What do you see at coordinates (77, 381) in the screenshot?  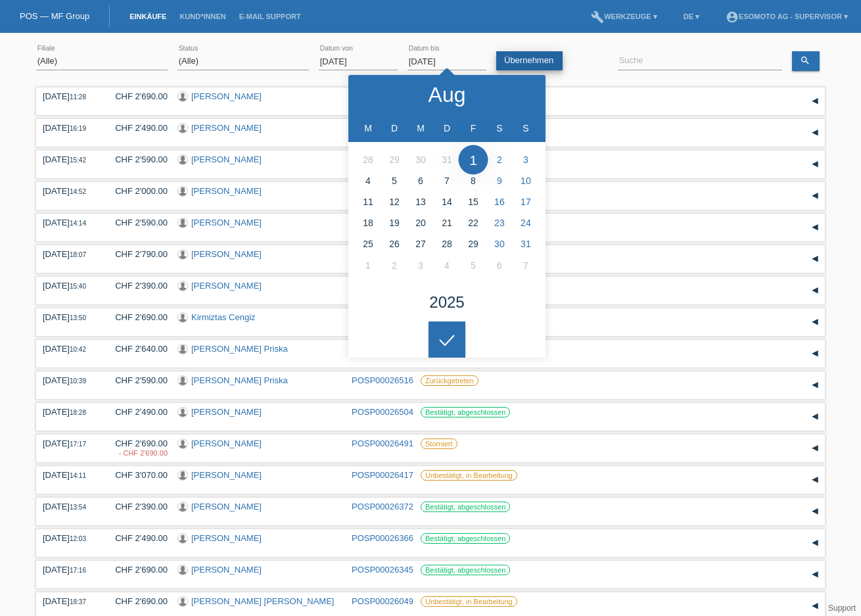 I see `span: 10:39` at bounding box center [77, 381].